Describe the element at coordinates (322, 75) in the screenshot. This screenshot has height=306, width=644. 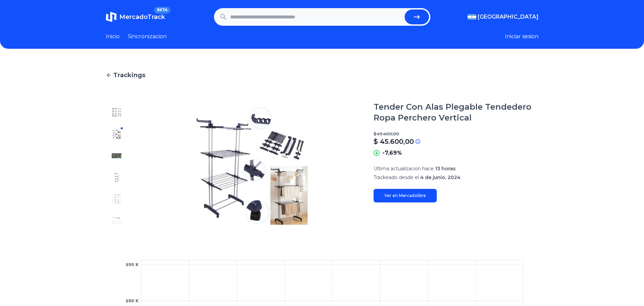
I see `a: Trackings` at that location.